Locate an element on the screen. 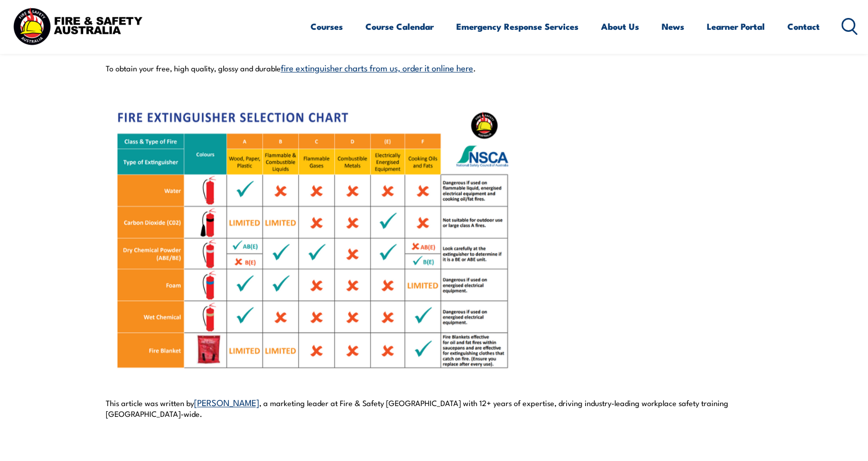  a: About Us is located at coordinates (620, 26).